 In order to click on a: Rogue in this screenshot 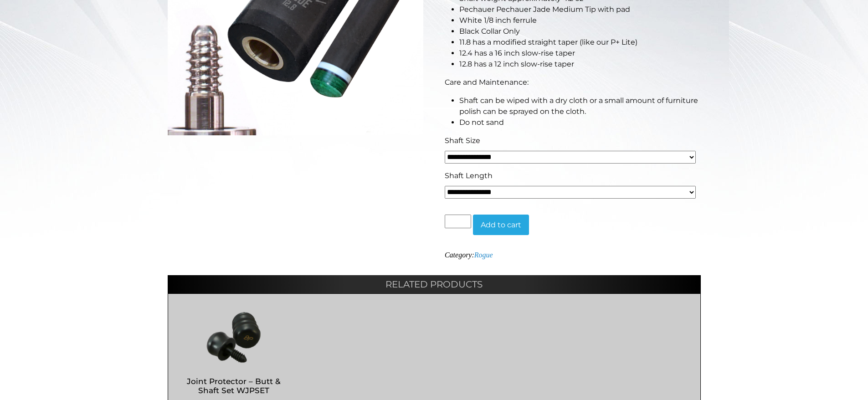, I will do `click(484, 255)`.